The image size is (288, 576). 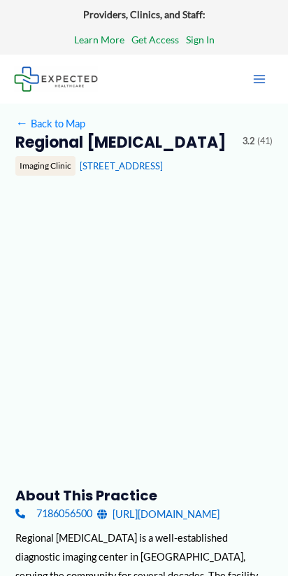 What do you see at coordinates (99, 40) in the screenshot?
I see `a: Learn More` at bounding box center [99, 40].